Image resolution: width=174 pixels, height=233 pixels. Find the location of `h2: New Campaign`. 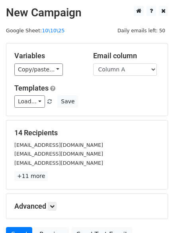

h2: New Campaign is located at coordinates (87, 13).